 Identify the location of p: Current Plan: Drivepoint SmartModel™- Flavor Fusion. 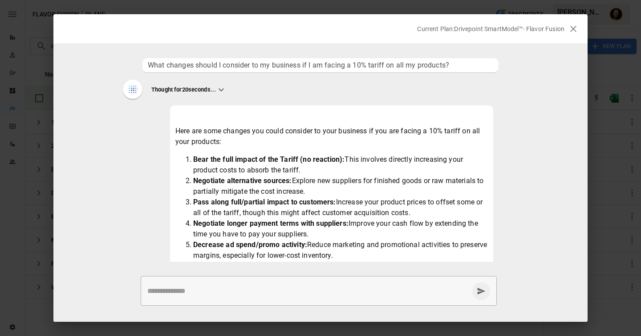
(490, 29).